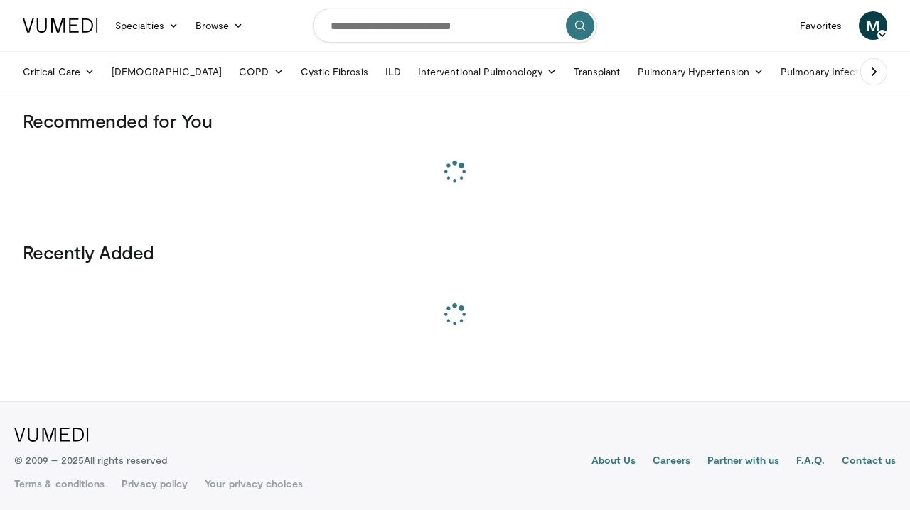 The width and height of the screenshot is (910, 510). I want to click on a: Cystic Fibrosis, so click(334, 72).